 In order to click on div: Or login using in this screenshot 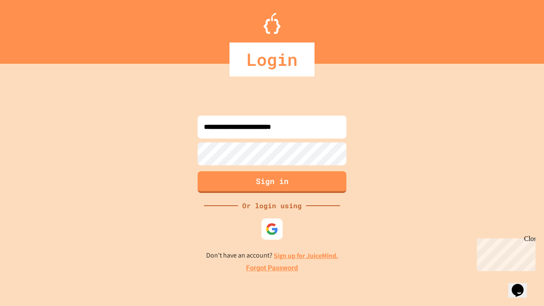, I will do `click(272, 206)`.